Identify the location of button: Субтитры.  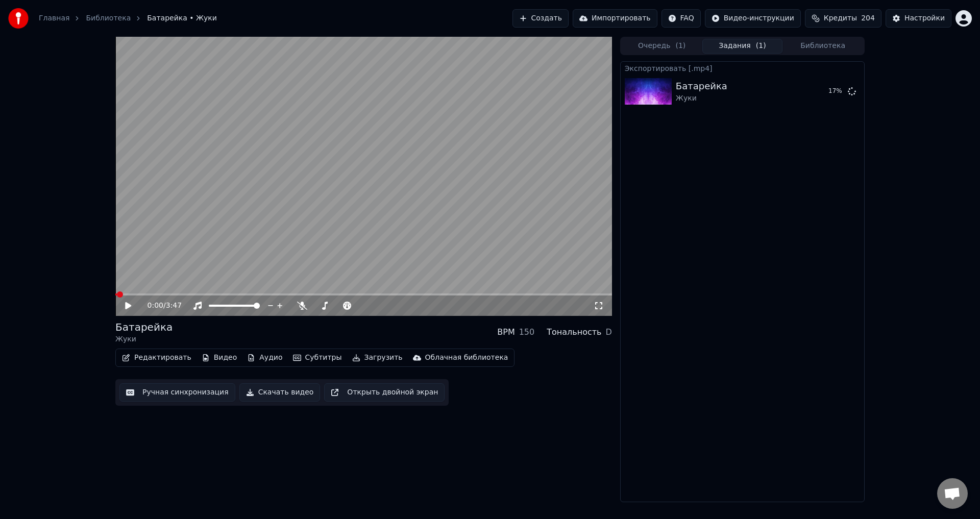
(317, 358).